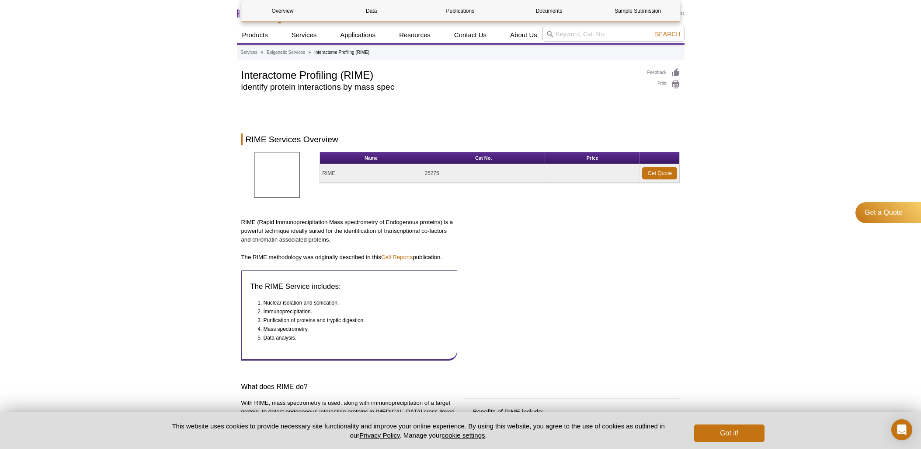  What do you see at coordinates (483, 173) in the screenshot?
I see `td: 25275` at bounding box center [483, 173].